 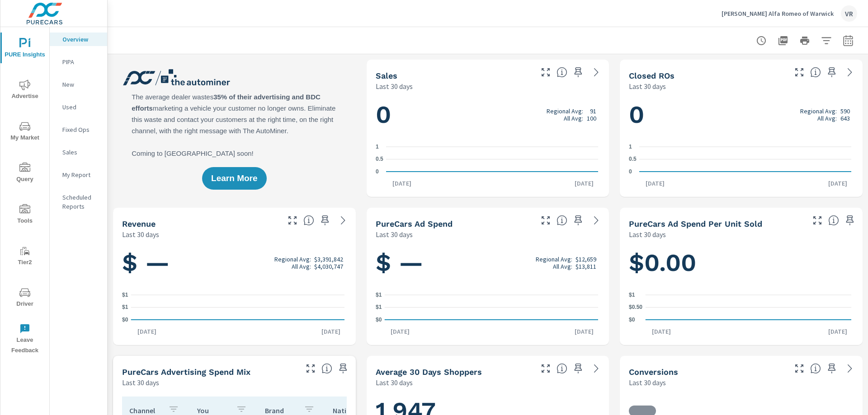 I want to click on button: "Export Report to PDF", so click(x=783, y=41).